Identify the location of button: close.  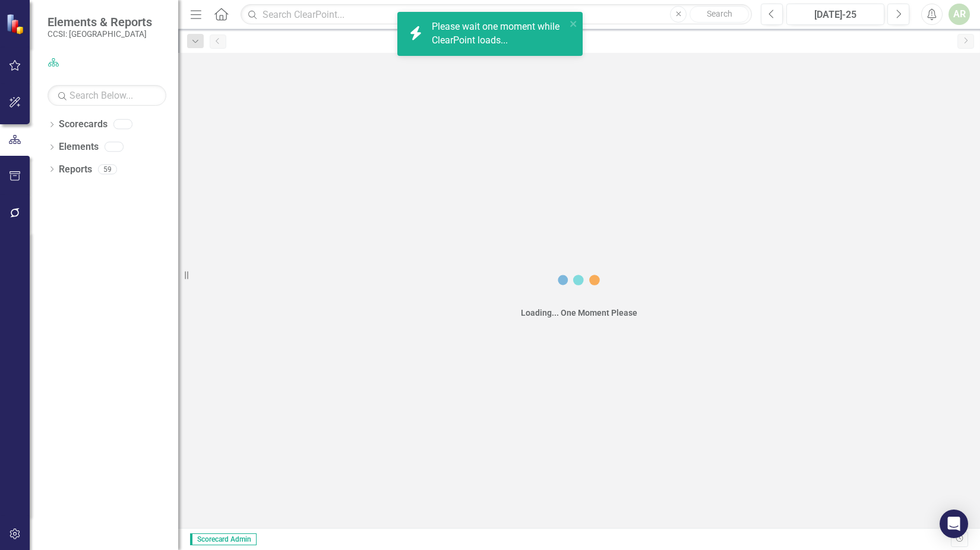
(573, 24).